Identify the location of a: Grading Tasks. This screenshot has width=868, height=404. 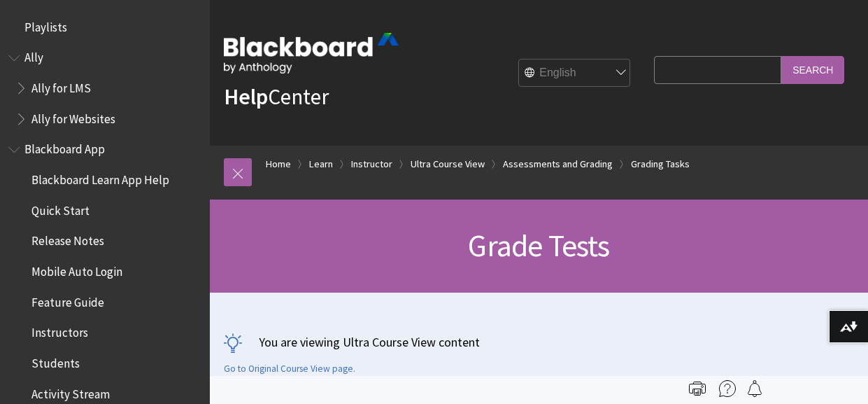
(660, 164).